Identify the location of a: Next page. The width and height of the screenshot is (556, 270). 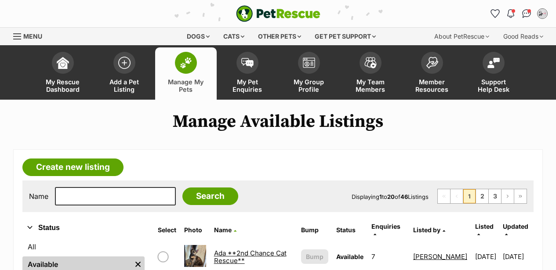
(508, 196).